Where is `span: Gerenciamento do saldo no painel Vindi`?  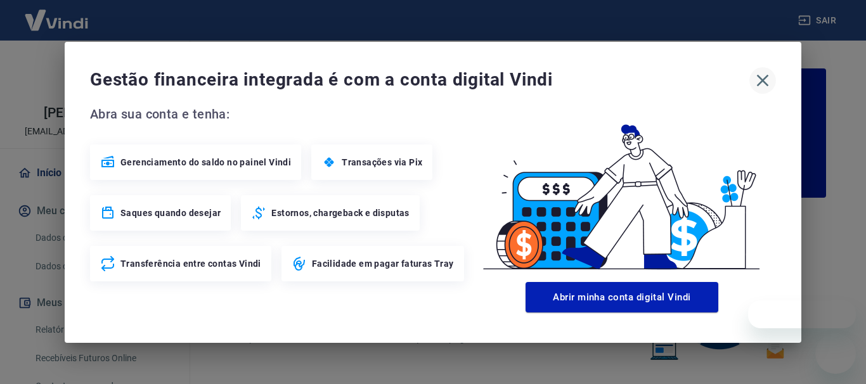 span: Gerenciamento do saldo no painel Vindi is located at coordinates (205, 162).